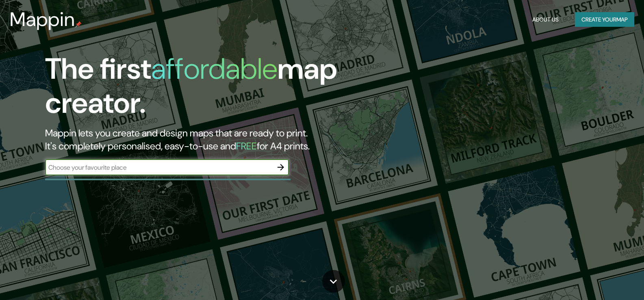 Image resolution: width=644 pixels, height=300 pixels. What do you see at coordinates (42, 20) in the screenshot?
I see `h3: Mappin` at bounding box center [42, 20].